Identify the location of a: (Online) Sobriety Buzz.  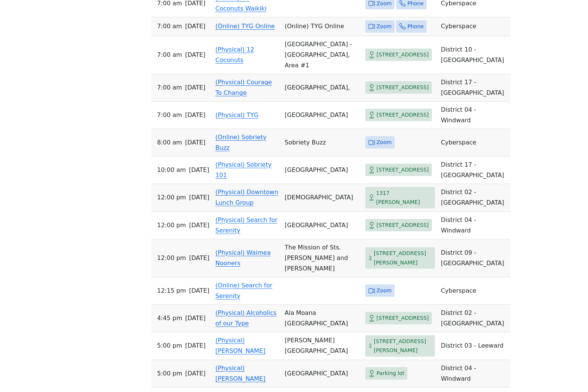
(241, 142).